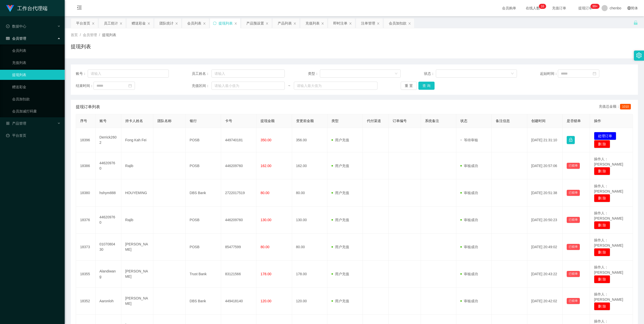  I want to click on span: 产品管理, so click(16, 124).